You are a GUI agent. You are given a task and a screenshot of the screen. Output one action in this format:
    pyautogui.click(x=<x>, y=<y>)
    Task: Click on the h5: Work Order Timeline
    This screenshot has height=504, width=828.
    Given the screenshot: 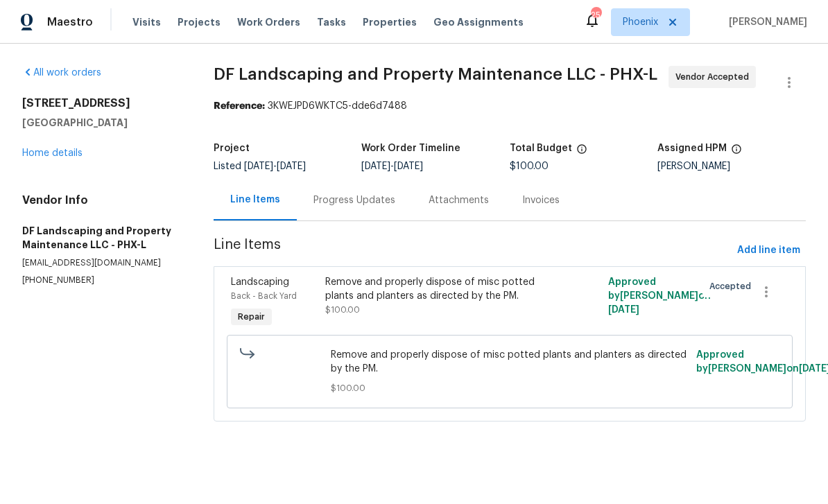 What is the action you would take?
    pyautogui.click(x=411, y=149)
    